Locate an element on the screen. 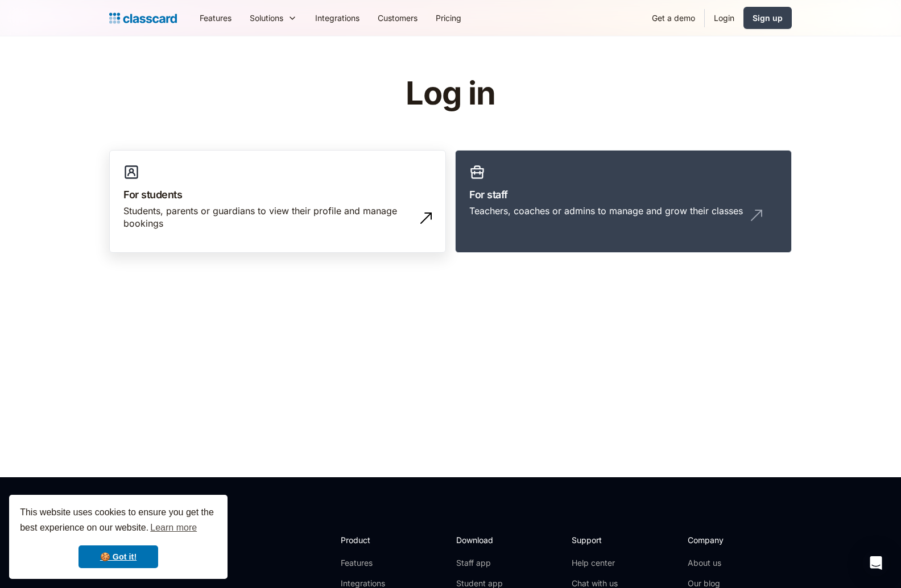 Image resolution: width=901 pixels, height=588 pixels. h2: Product is located at coordinates (371, 540).